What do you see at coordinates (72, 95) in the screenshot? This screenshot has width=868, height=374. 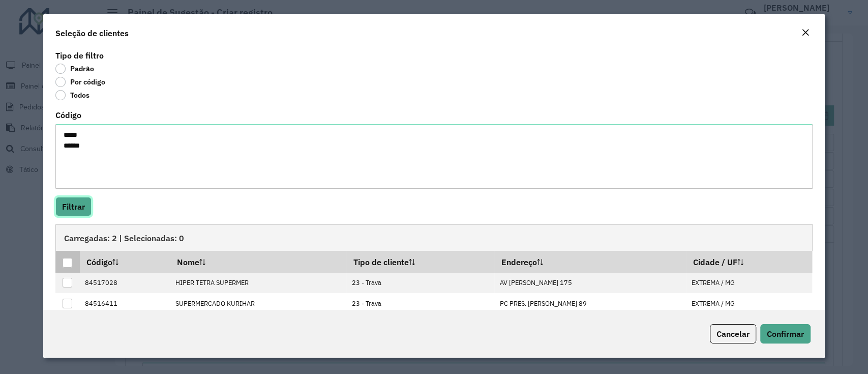 I see `label: Todos` at bounding box center [72, 95].